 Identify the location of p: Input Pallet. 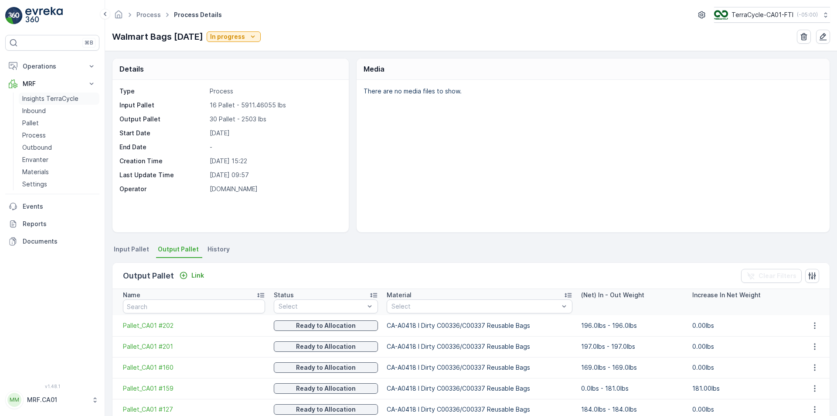
(163, 105).